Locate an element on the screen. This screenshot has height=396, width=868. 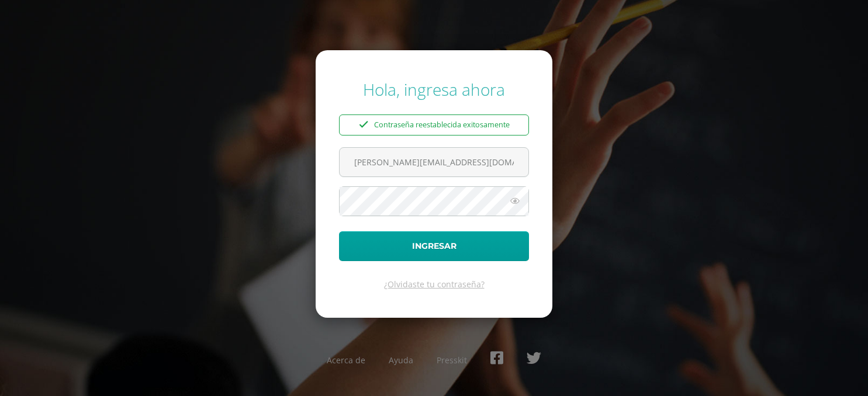
a: Acerca de is located at coordinates (346, 360).